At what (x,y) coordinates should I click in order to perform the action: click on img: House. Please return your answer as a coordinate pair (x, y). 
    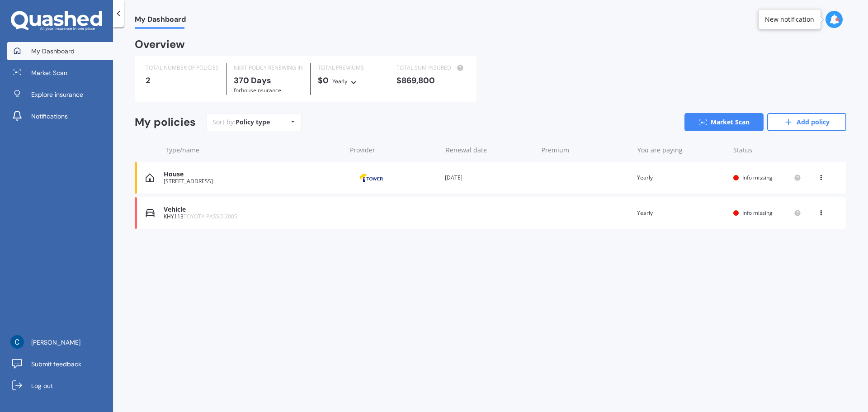
    Looking at the image, I should click on (150, 178).